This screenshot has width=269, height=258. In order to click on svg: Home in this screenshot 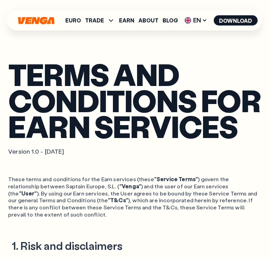, I will do `click(36, 20)`.